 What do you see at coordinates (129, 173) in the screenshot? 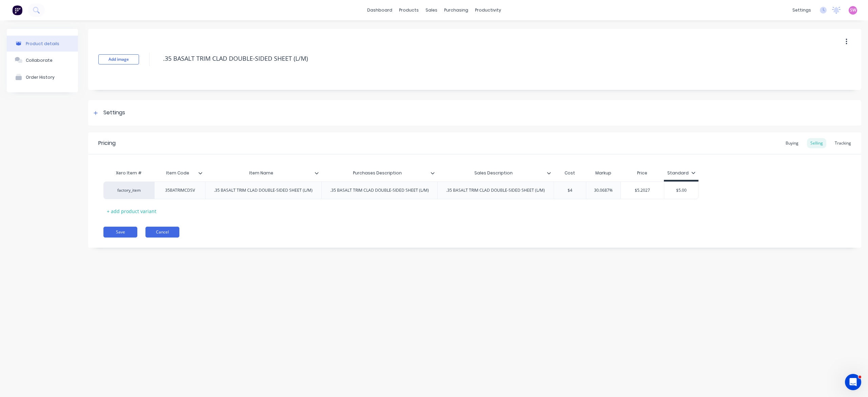
I see `div: Xero Item #` at bounding box center [129, 173].